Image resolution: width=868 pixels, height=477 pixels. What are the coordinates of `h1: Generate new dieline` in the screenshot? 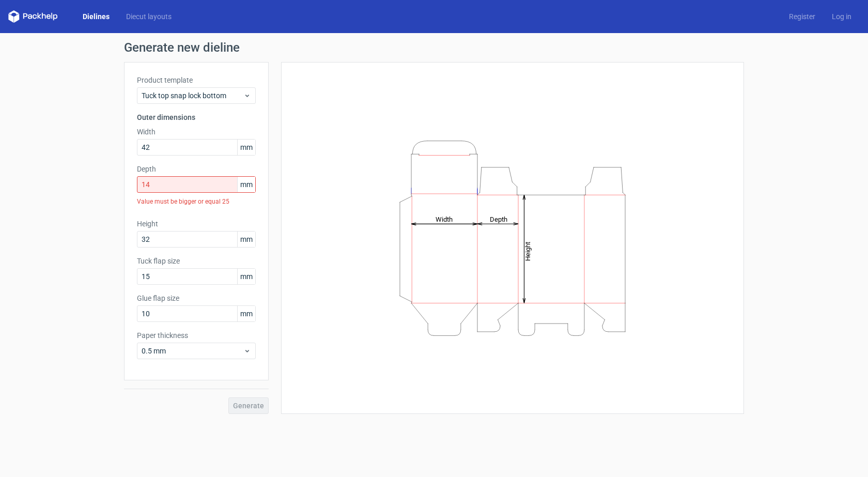 It's located at (434, 48).